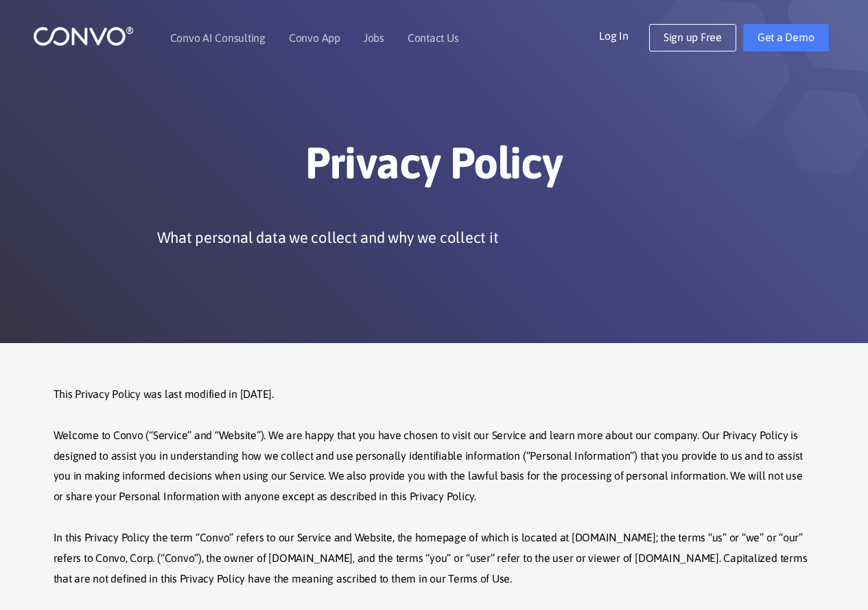 This screenshot has width=868, height=610. Describe the element at coordinates (314, 38) in the screenshot. I see `a: Convo App` at that location.